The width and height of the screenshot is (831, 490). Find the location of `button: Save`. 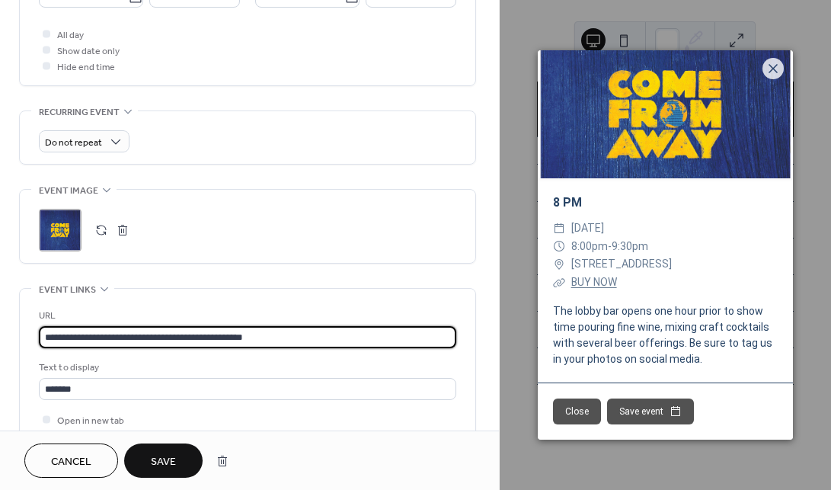

button: Save is located at coordinates (163, 460).